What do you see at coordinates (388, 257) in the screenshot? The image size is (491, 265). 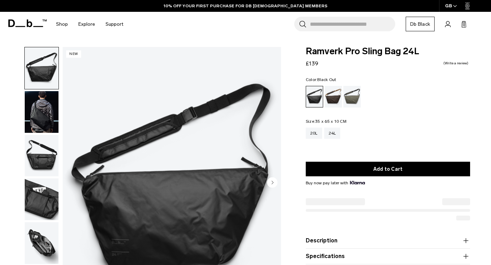 I see `button: Specifications` at bounding box center [388, 257].